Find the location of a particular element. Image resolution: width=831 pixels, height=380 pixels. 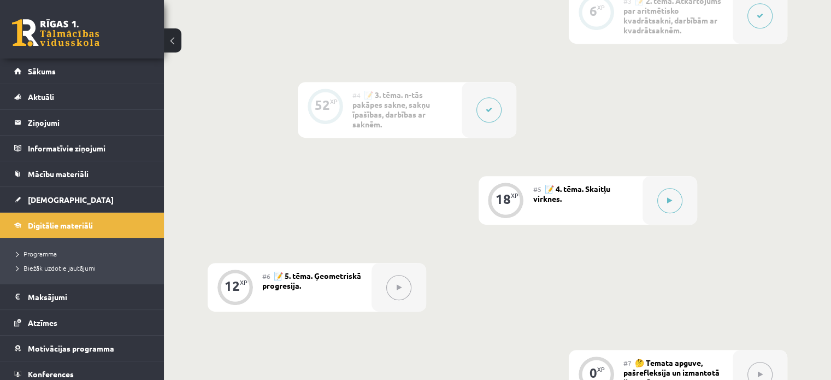

span: Motivācijas programma is located at coordinates (71, 348).